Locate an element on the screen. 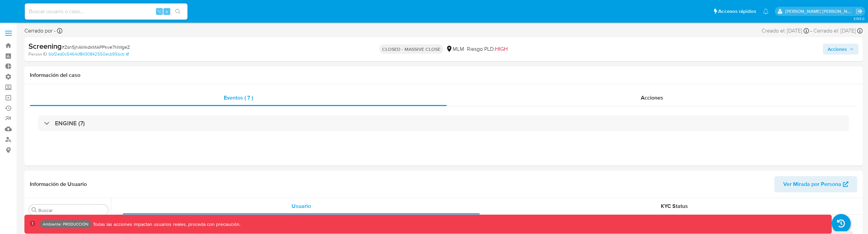 The width and height of the screenshot is (868, 234). span: Riesgo PLD: is located at coordinates (487, 49).